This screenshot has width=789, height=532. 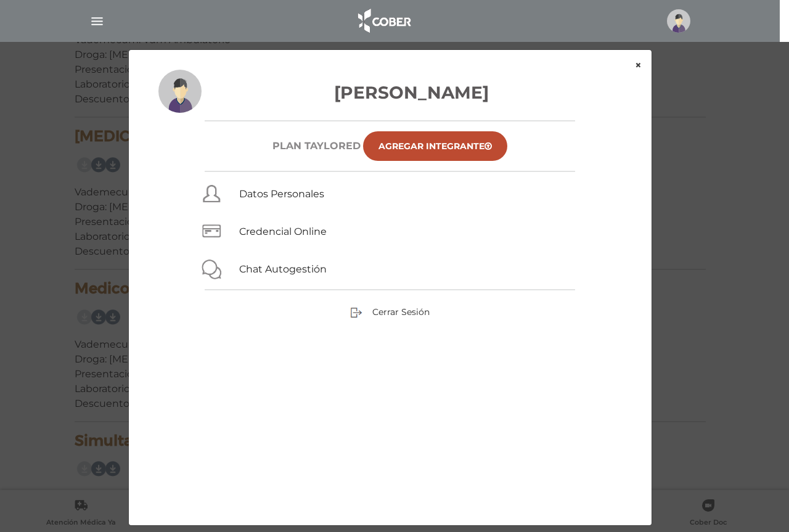 What do you see at coordinates (283, 231) in the screenshot?
I see `a: Credencial Online` at bounding box center [283, 231].